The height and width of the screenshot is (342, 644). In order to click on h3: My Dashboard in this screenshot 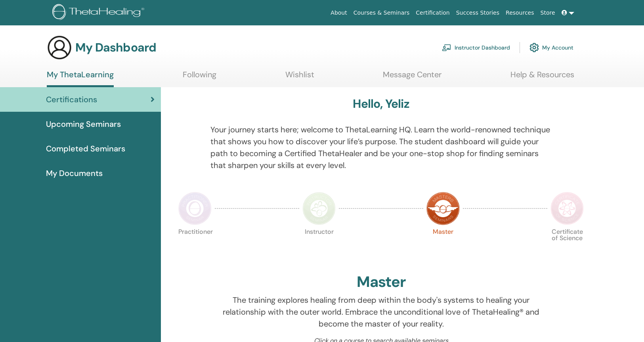, I will do `click(116, 48)`.